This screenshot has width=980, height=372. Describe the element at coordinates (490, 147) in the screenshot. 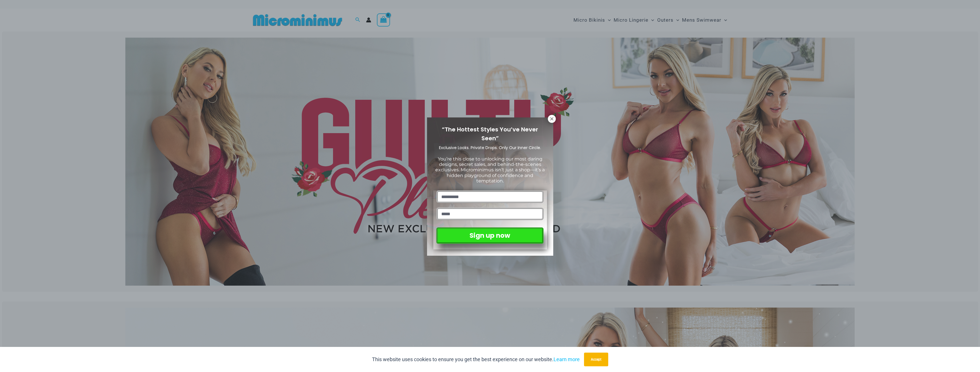

I see `span: Exclusive Looks. Private Drops. Only Our Inner Circle.` at that location.